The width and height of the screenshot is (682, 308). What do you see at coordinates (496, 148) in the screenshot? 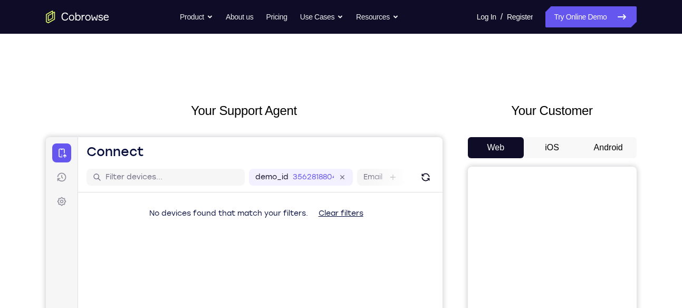
I see `button: Web` at bounding box center [496, 148].